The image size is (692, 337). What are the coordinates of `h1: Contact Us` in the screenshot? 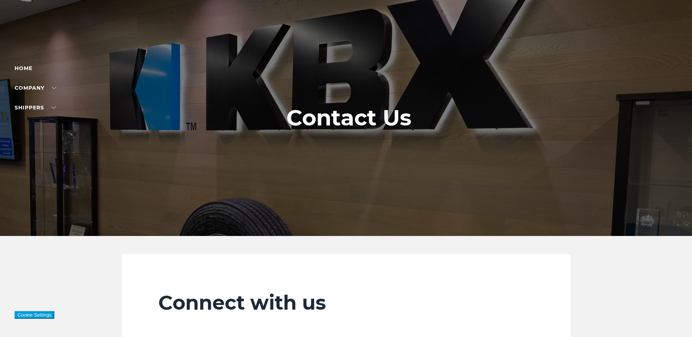 It's located at (349, 118).